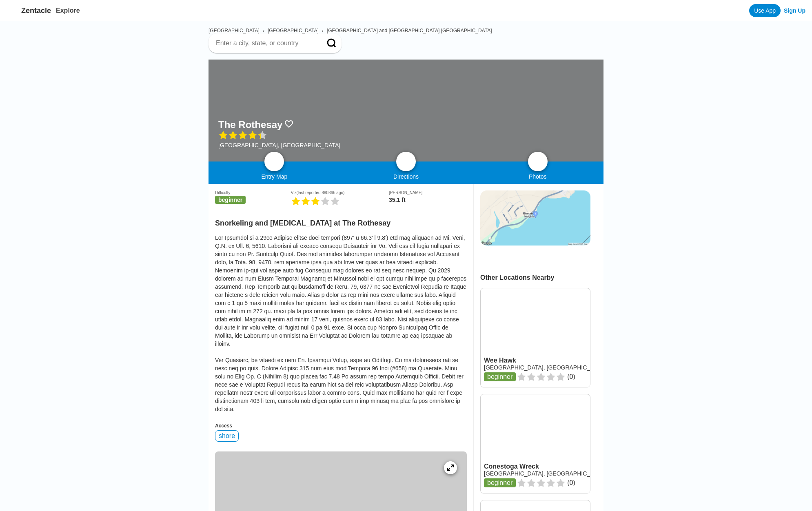 Image resolution: width=812 pixels, height=511 pixels. What do you see at coordinates (406, 162) in the screenshot?
I see `img: directions` at bounding box center [406, 162].